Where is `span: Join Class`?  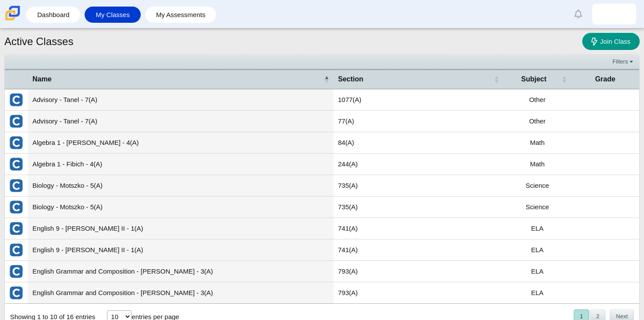
span: Join Class is located at coordinates (615, 41).